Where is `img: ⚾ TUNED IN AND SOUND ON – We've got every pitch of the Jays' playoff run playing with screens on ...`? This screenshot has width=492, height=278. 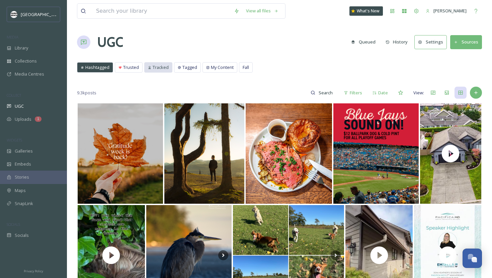
img: ⚾ TUNED IN AND SOUND ON – We've got every pitch of the Jays' playoff run playing with screens on ... is located at coordinates (376, 154).